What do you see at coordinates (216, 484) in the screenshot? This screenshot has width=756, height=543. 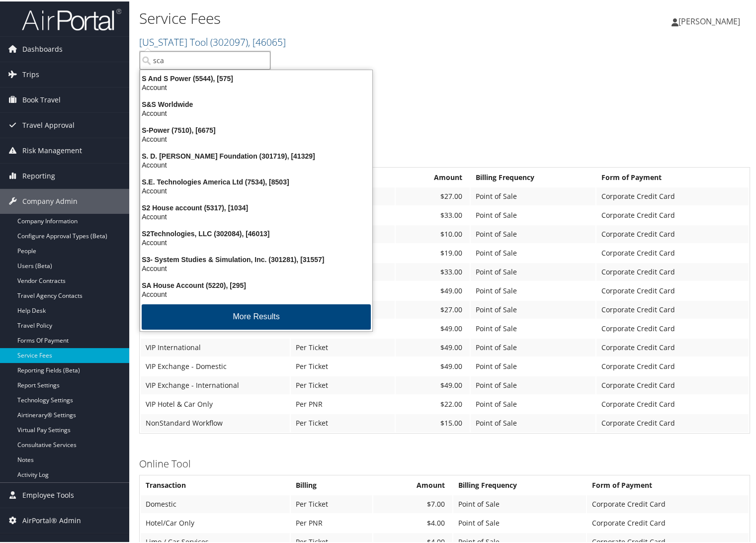 I see `th: Transaction` at bounding box center [216, 484].